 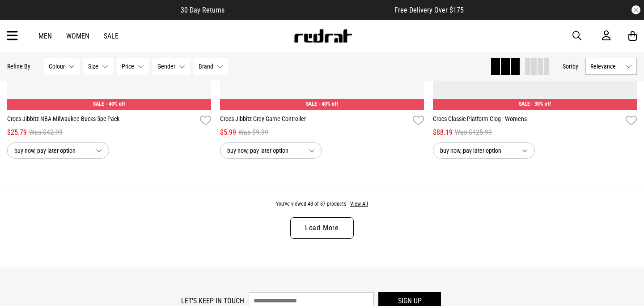 What do you see at coordinates (21, 17) in the screenshot?
I see `button: Open LiveChat chat widget` at bounding box center [21, 17].